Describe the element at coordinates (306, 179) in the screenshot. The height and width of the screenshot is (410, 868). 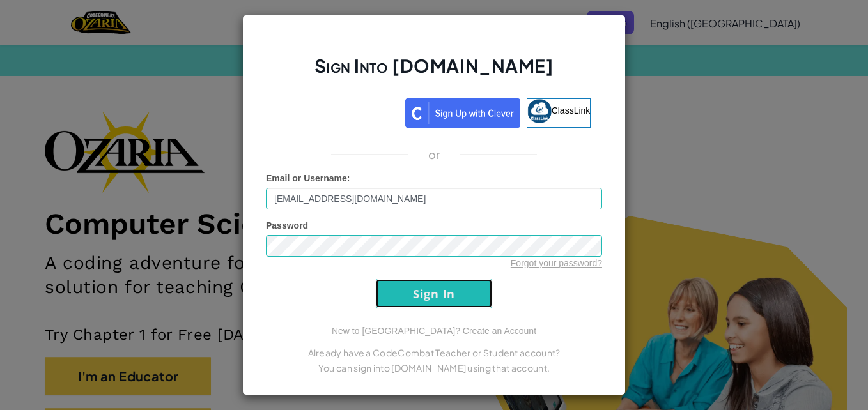
I see `span: Email or Username` at that location.